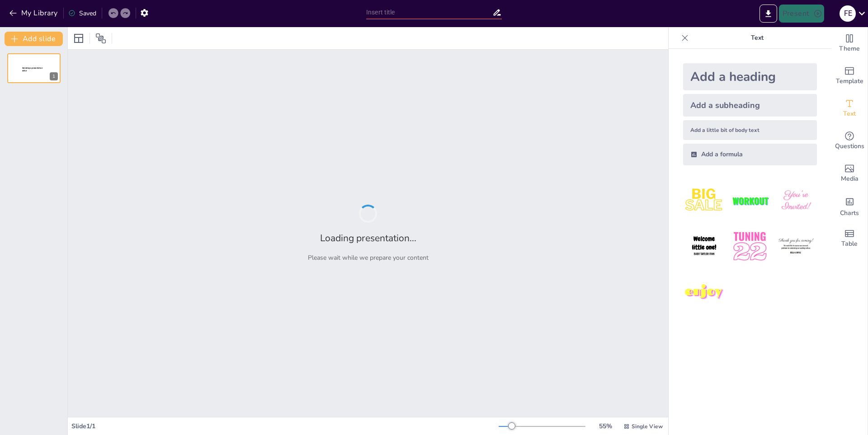  What do you see at coordinates (849, 108) in the screenshot?
I see `div: Add text boxes` at bounding box center [849, 108].